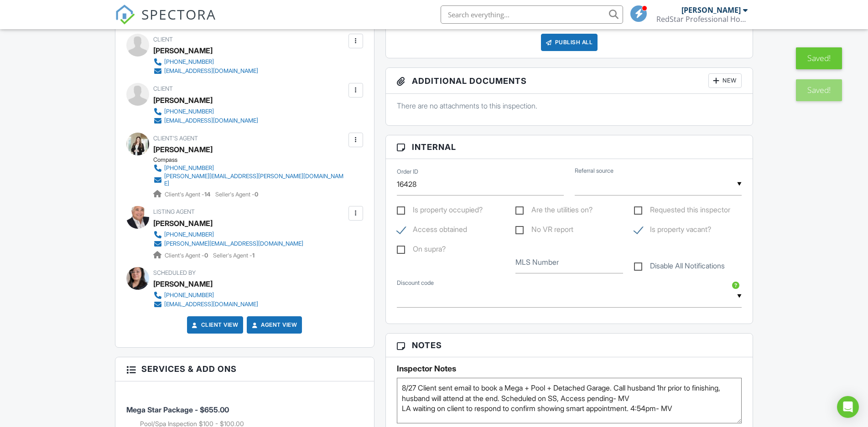 Image resolution: width=868 pixels, height=427 pixels. Describe the element at coordinates (569, 42) in the screenshot. I see `div: Publish All` at that location.